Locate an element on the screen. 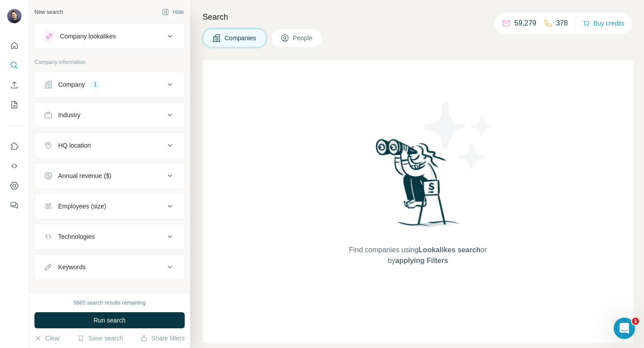 This screenshot has width=644, height=348. img: Surfe Illustration - Woman searching with binoculars is located at coordinates (418, 186).